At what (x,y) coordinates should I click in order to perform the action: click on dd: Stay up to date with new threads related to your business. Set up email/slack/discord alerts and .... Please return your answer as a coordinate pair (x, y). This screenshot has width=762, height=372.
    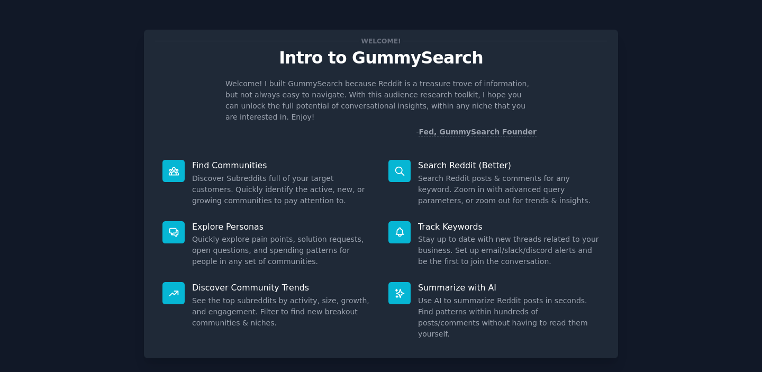
    Looking at the image, I should click on (508, 250).